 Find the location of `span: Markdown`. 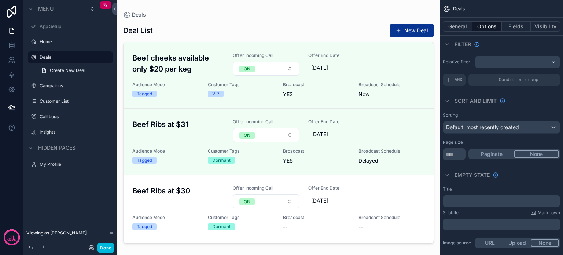

span: Markdown is located at coordinates (549, 213).